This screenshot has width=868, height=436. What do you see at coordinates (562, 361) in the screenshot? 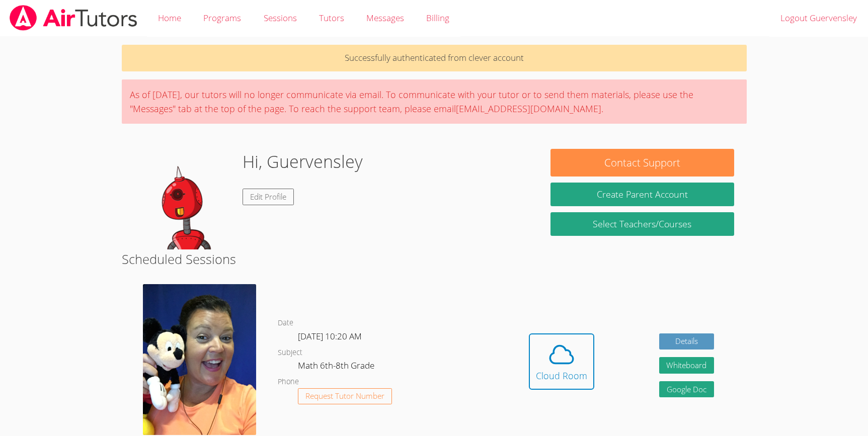
I see `button: Cloud Room` at bounding box center [562, 361].